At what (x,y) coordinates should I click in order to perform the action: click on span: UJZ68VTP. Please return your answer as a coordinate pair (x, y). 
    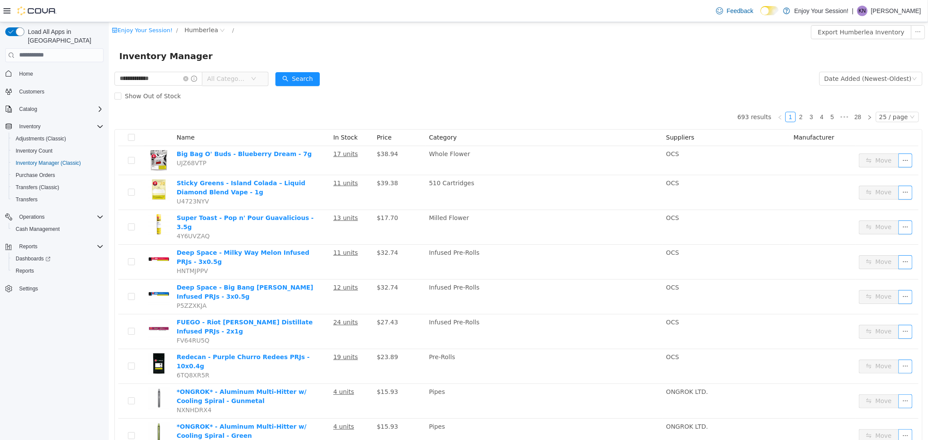
    Looking at the image, I should click on (83, 141).